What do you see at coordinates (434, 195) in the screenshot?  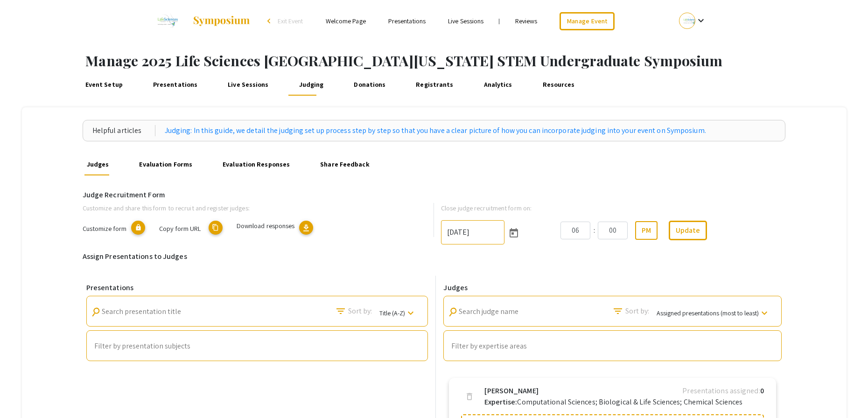 I see `h6: Judge Recruitment Form` at bounding box center [434, 195].